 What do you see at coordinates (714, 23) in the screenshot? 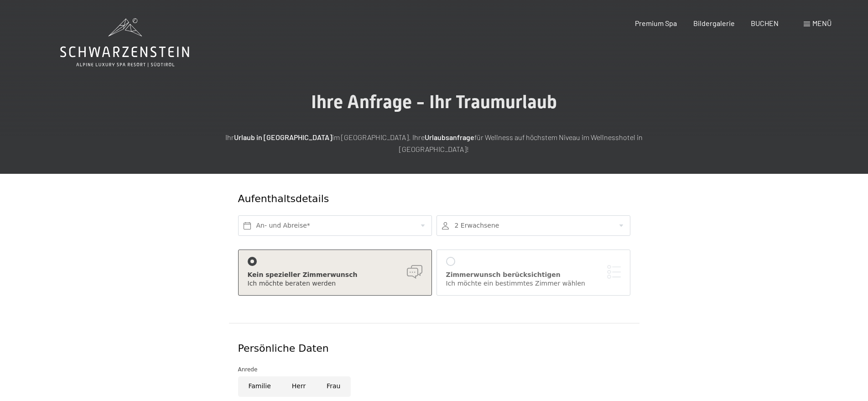
I see `span: Bildergalerie` at bounding box center [714, 23].